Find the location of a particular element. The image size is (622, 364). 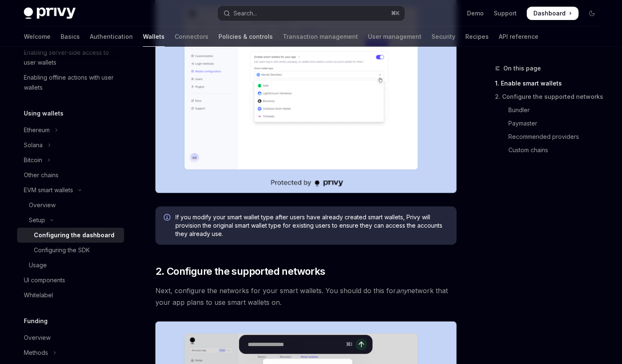

a: Demo is located at coordinates (476, 13).